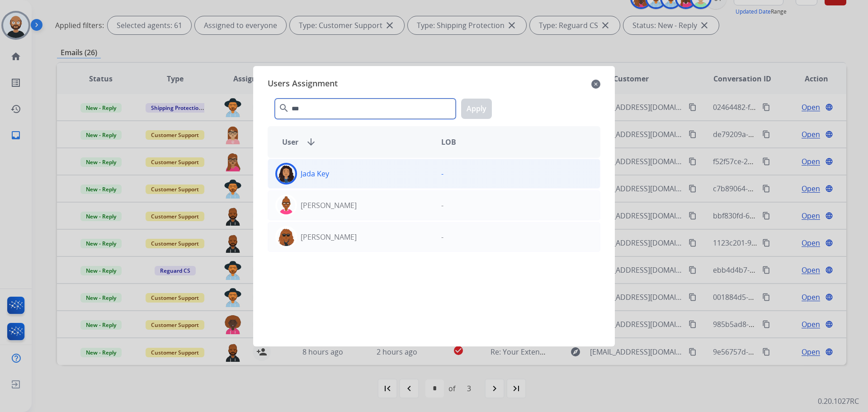  Describe the element at coordinates (596, 84) in the screenshot. I see `mat-icon: close` at that location.